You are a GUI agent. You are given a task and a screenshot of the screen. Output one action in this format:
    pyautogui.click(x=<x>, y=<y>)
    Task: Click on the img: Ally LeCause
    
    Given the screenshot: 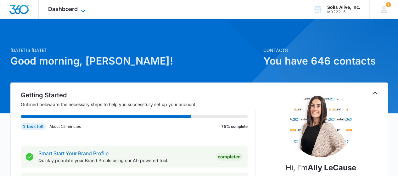 What is the action you would take?
    pyautogui.click(x=321, y=126)
    